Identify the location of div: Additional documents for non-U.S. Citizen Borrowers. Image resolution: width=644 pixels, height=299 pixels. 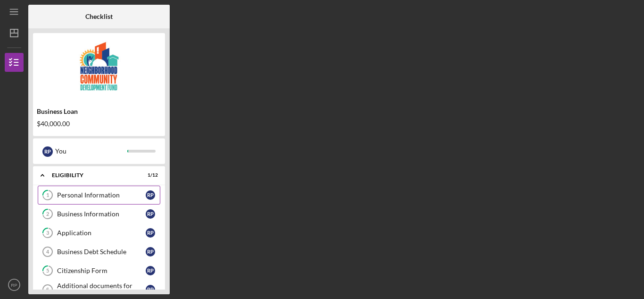
(101, 289).